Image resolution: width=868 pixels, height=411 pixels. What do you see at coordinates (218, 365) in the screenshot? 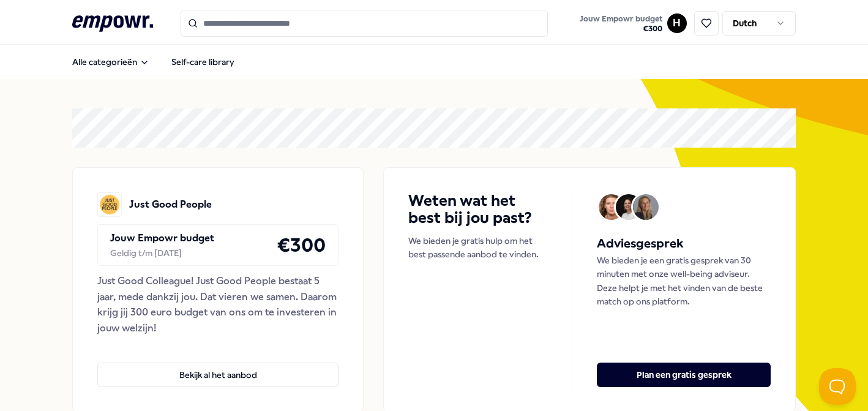
I see `a: Bekijk al het aanbod` at bounding box center [218, 365].